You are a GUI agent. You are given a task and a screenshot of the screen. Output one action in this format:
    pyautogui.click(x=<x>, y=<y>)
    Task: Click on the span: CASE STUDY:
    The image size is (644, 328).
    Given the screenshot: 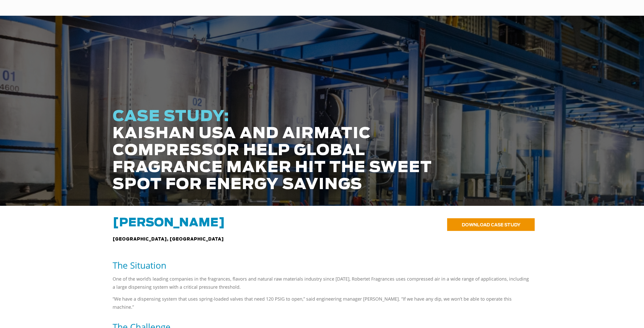 What is the action you would take?
    pyautogui.click(x=171, y=117)
    